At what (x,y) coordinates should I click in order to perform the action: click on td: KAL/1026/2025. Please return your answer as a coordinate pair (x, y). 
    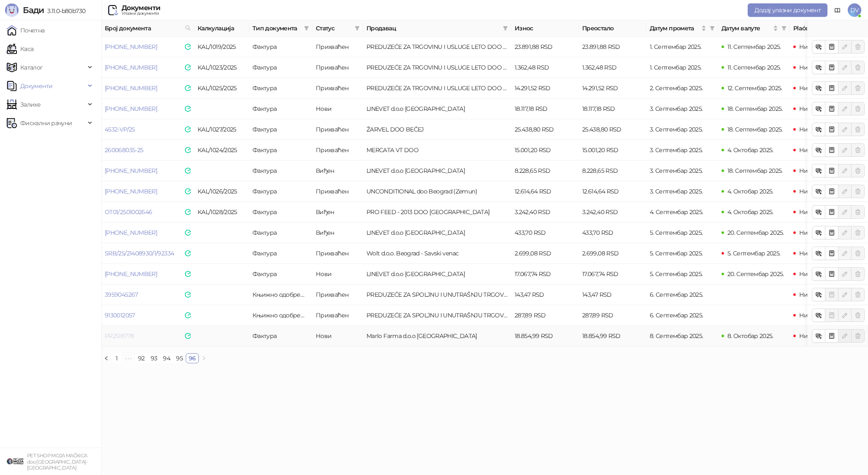
    Looking at the image, I should click on (222, 191).